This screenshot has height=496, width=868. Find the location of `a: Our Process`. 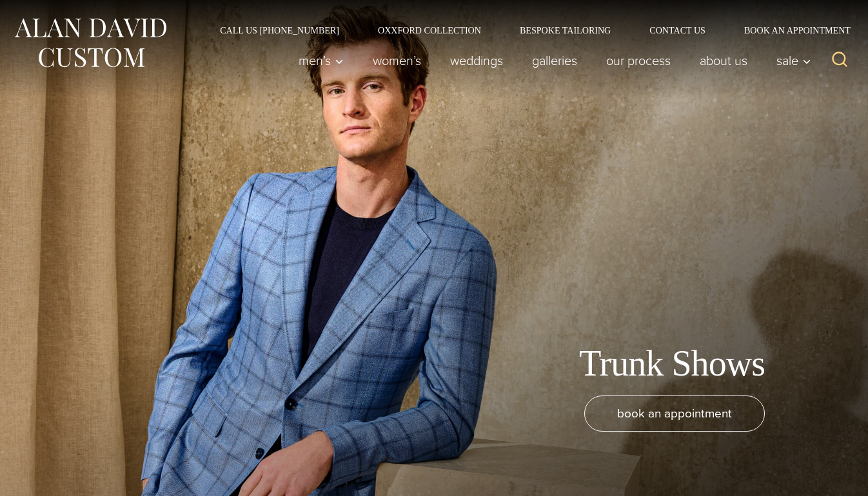

a: Our Process is located at coordinates (638, 60).